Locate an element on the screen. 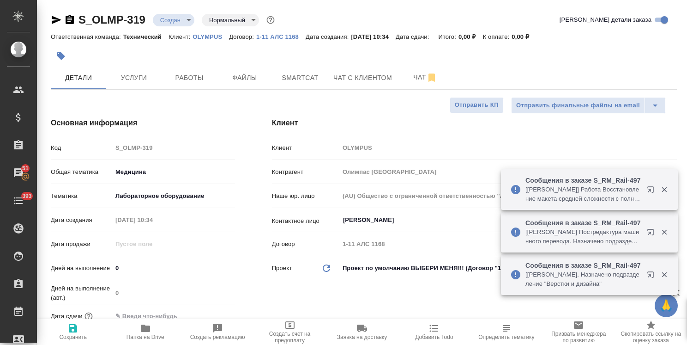 This screenshot has height=345, width=687. p: Дата создания is located at coordinates (81, 220).